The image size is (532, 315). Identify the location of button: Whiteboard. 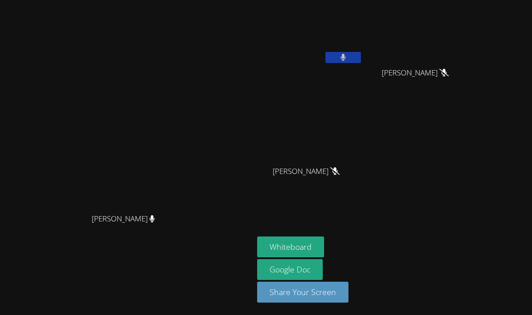
(291, 247).